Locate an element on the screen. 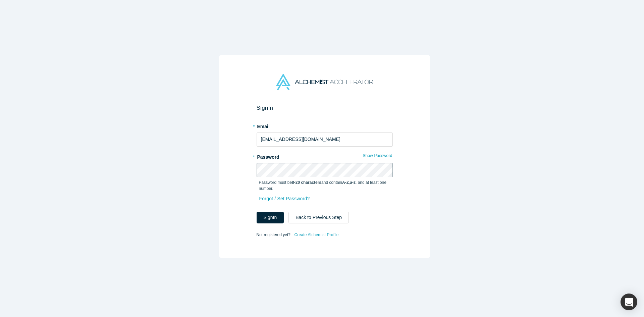 The width and height of the screenshot is (644, 317). label: Email is located at coordinates (325, 125).